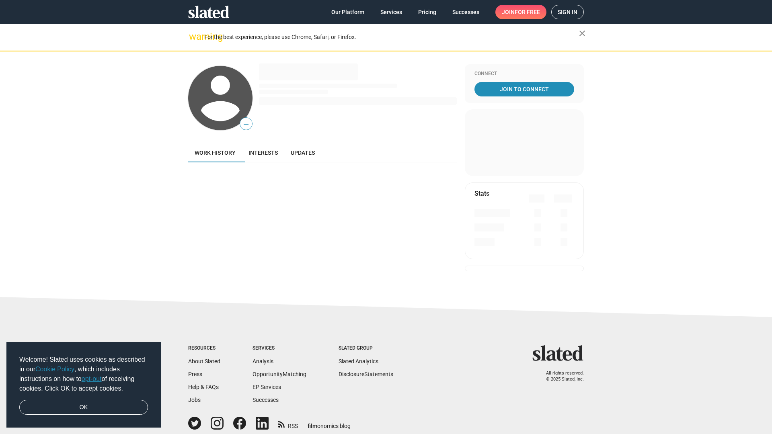 Image resolution: width=772 pixels, height=434 pixels. I want to click on a: Joinfor free, so click(520, 12).